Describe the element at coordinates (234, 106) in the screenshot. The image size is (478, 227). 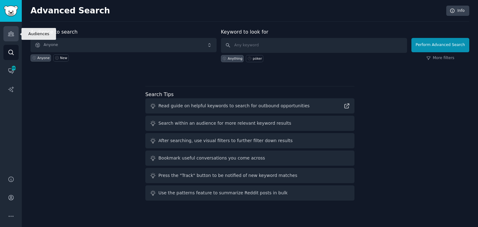
I see `div: Read guide on helpful keywords to search for outbound opportunities` at that location.